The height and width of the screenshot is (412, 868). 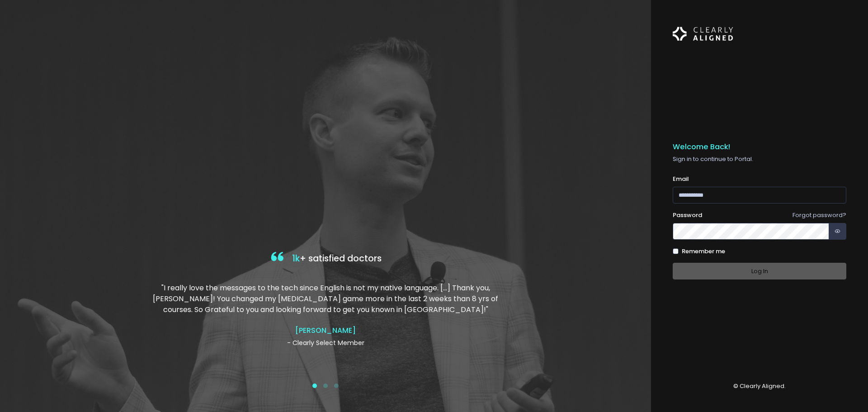 What do you see at coordinates (759, 147) in the screenshot?
I see `h5: Welcome Back!` at bounding box center [759, 147].